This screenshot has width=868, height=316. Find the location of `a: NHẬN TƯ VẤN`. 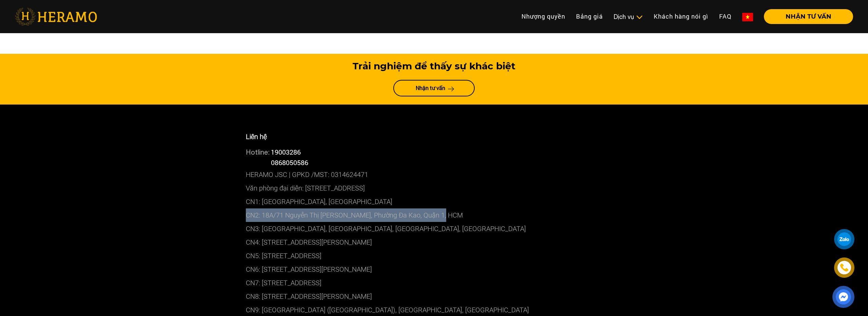

a: NHẬN TƯ VẤN is located at coordinates (806, 17).